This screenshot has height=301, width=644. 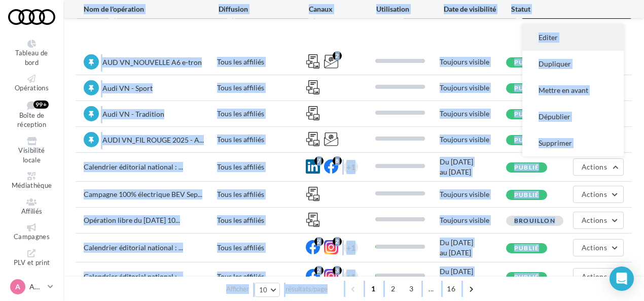 What do you see at coordinates (373, 288) in the screenshot?
I see `span: 1` at bounding box center [373, 288].